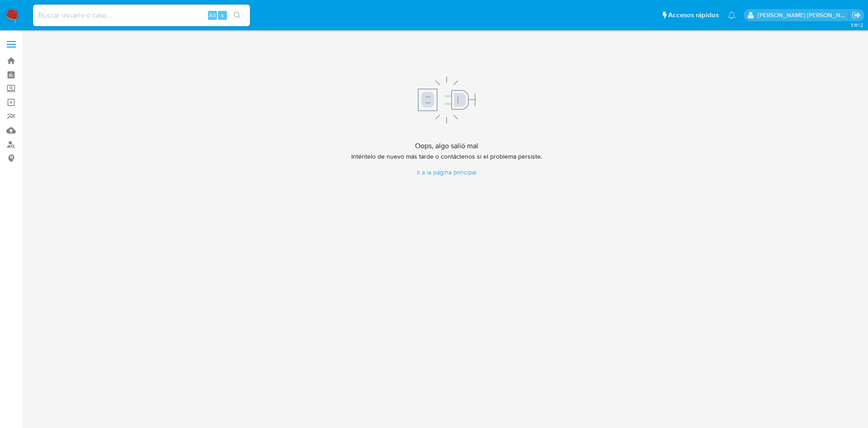  I want to click on a: Notificaciones, so click(731, 15).